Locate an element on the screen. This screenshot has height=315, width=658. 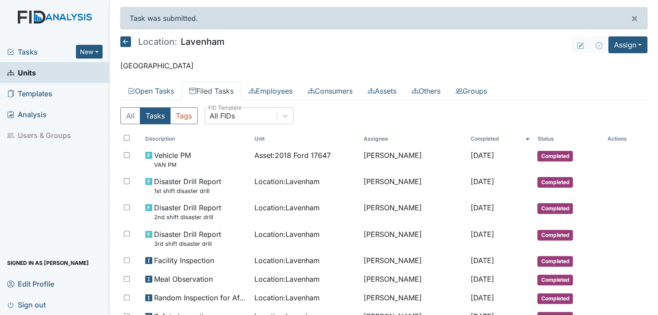
small: VAN PM is located at coordinates (172, 165).